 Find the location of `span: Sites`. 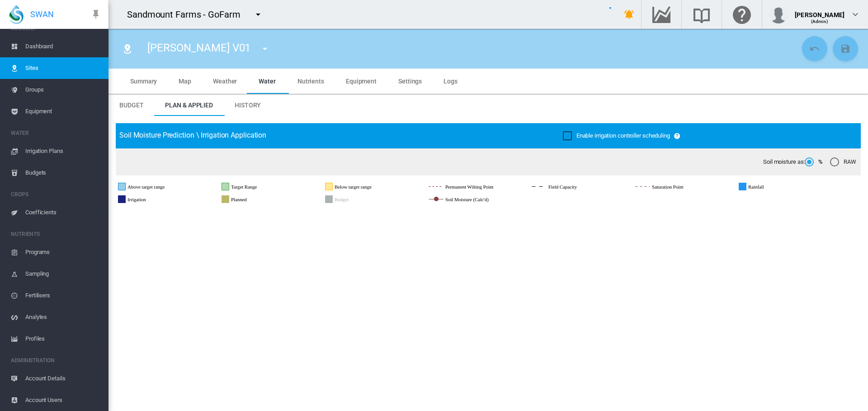

span: Sites is located at coordinates (63, 68).